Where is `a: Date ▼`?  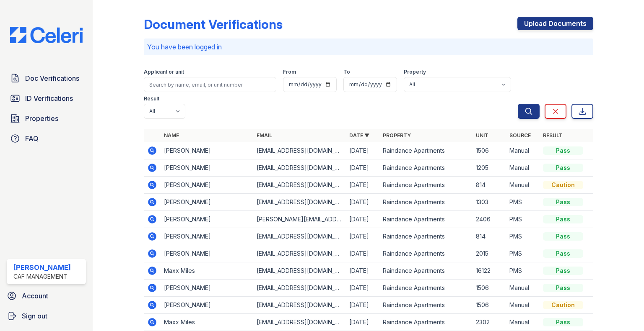
a: Date ▼ is located at coordinates (359, 135).